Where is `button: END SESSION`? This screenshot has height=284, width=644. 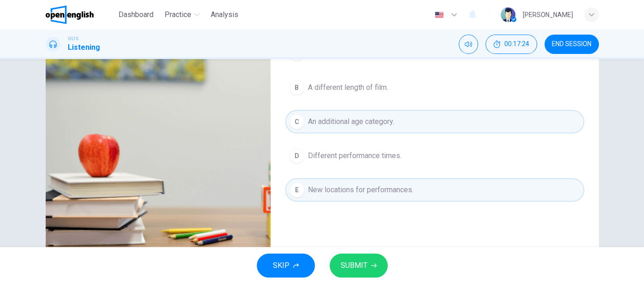
button: END SESSION is located at coordinates (572, 44).